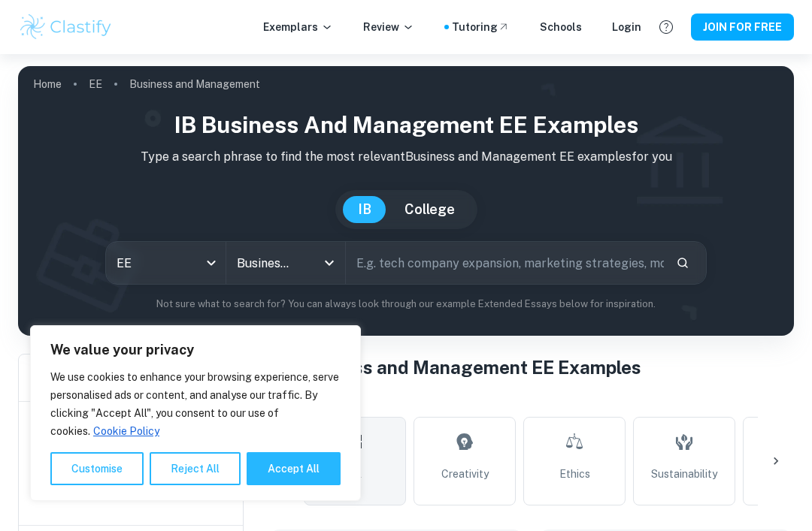  What do you see at coordinates (406, 125) in the screenshot?
I see `h1: IB Business and Management EE examples` at bounding box center [406, 125].